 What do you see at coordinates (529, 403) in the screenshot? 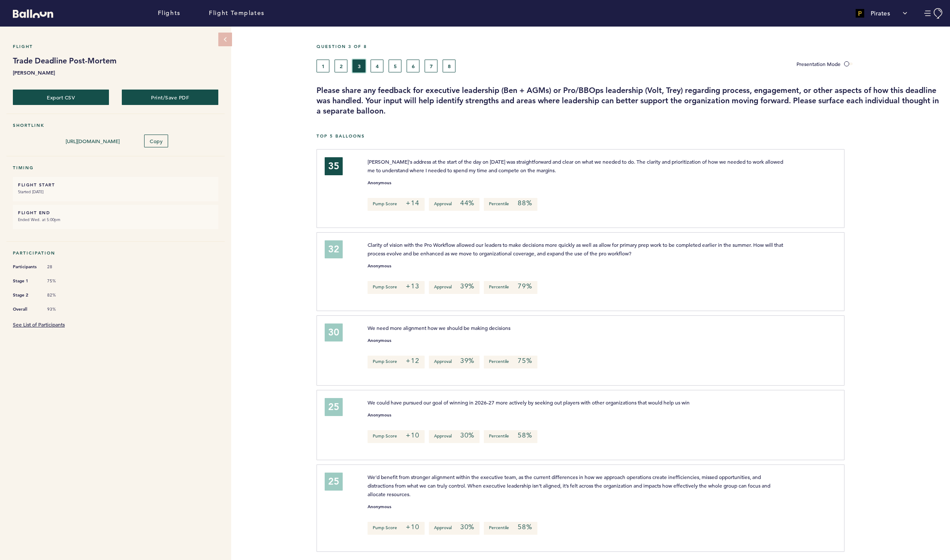
I see `span: We could have pursued our goal of winning in 2026-27 more actively by seeking out players with ot...` at bounding box center [529, 403].